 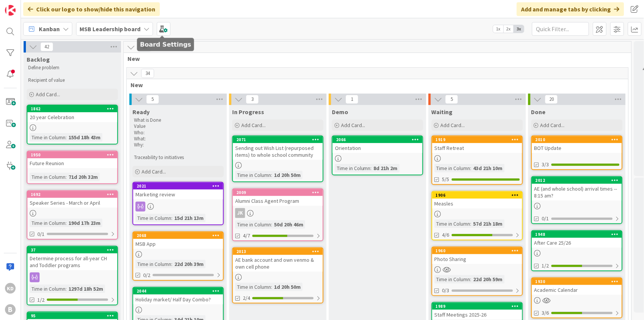 I want to click on div: Photo Sharing, so click(x=477, y=259).